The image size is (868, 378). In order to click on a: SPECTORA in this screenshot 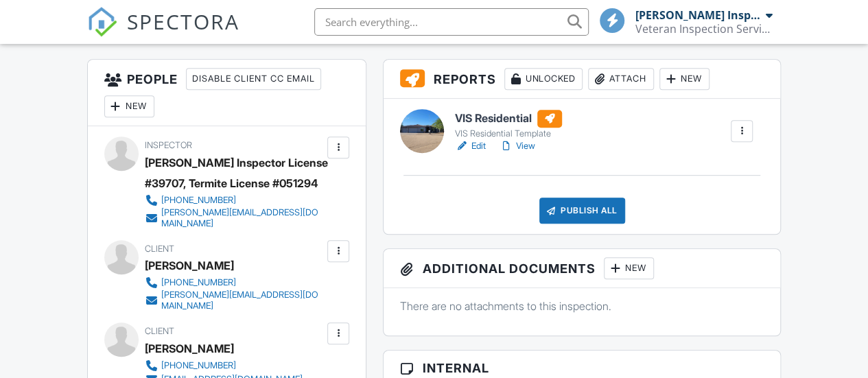, I will do `click(163, 33)`.